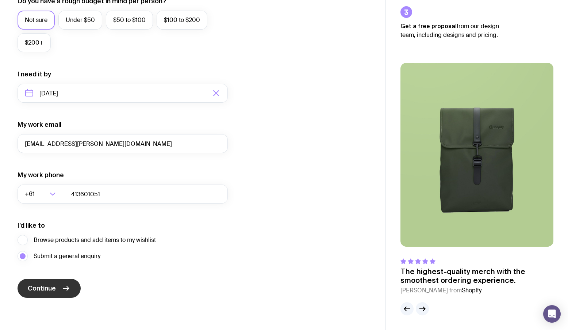  I want to click on label: $100 to $200, so click(182, 20).